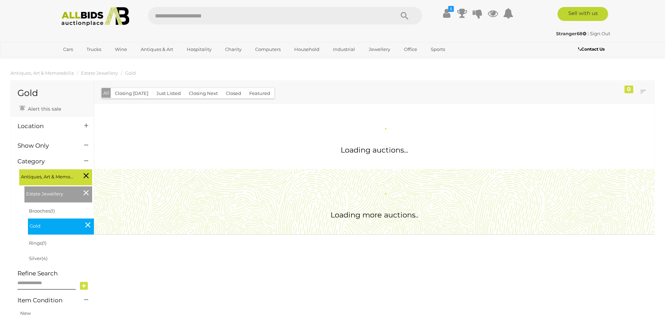 The height and width of the screenshot is (318, 665). Describe the element at coordinates (571, 34) in the screenshot. I see `strong: Stranger68` at that location.